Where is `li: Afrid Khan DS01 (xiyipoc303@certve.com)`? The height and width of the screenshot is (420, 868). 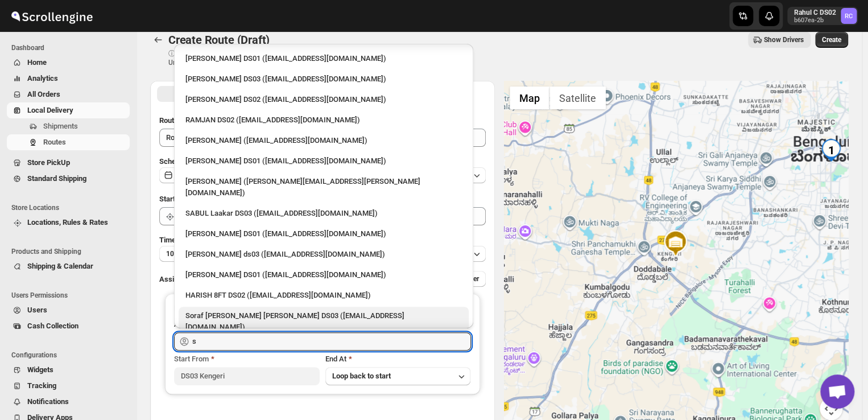 li: Afrid Khan DS01 (xiyipoc303@certve.com) is located at coordinates (324, 274).